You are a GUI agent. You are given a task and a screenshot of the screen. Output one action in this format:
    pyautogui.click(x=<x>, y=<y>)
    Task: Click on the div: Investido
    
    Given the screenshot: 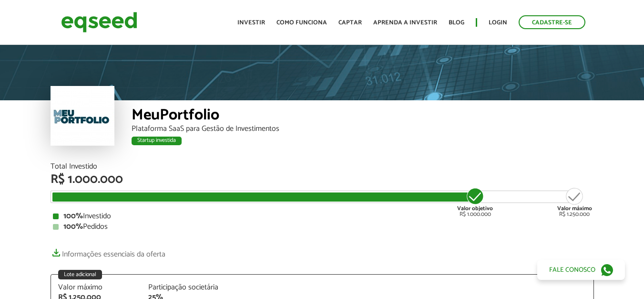 What is the action you would take?
    pyautogui.click(x=322, y=216)
    